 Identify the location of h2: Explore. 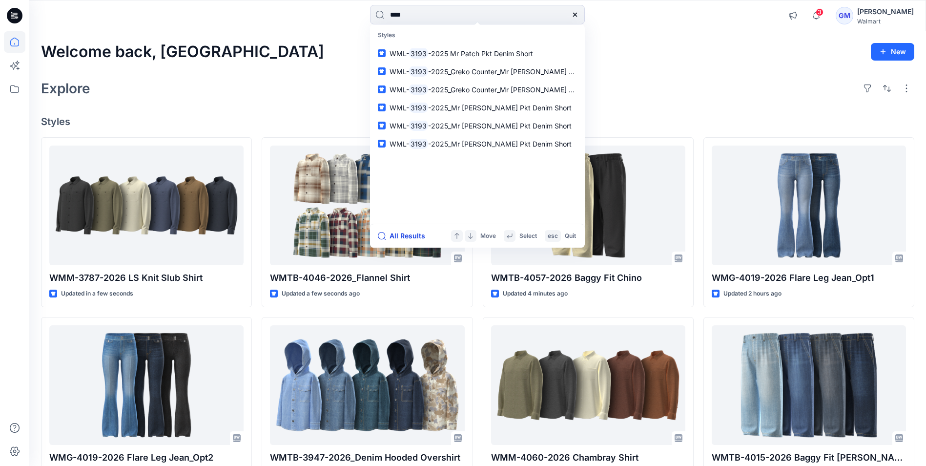
(65, 88).